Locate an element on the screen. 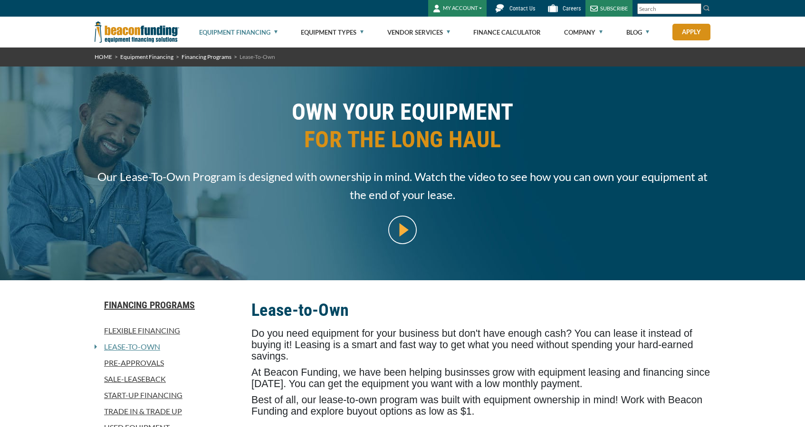 The height and width of the screenshot is (427, 805). a: Vendor Services is located at coordinates (419, 32).